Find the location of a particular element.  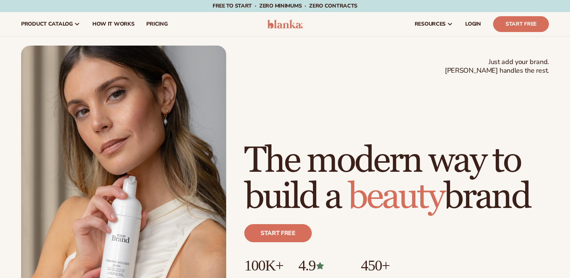

a: Start Free is located at coordinates (521, 24).